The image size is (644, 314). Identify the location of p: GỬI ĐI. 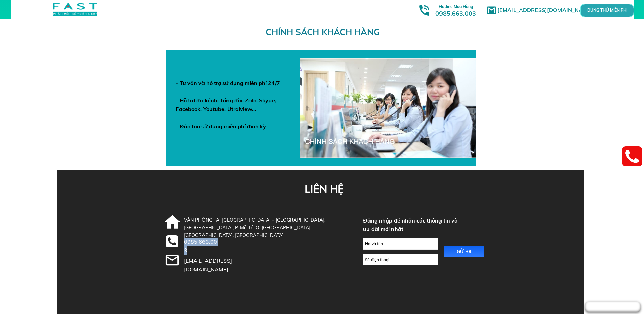
(464, 252).